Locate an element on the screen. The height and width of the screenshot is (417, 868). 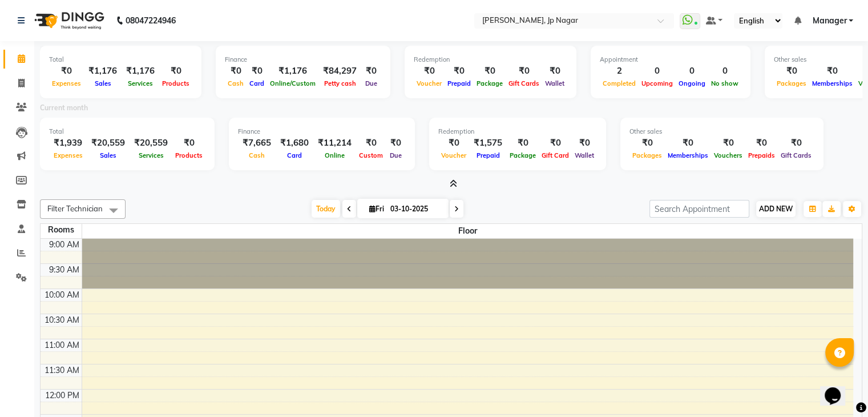
div: 11:00 AM is located at coordinates (62, 344).